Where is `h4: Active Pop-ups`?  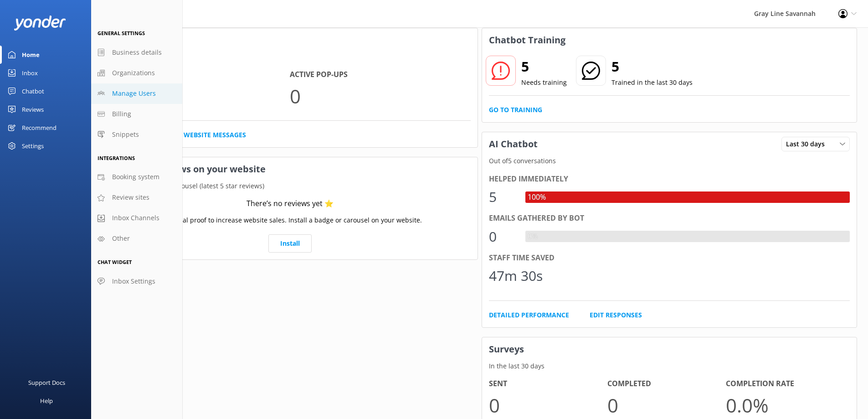 h4: Active Pop-ups is located at coordinates (380, 75).